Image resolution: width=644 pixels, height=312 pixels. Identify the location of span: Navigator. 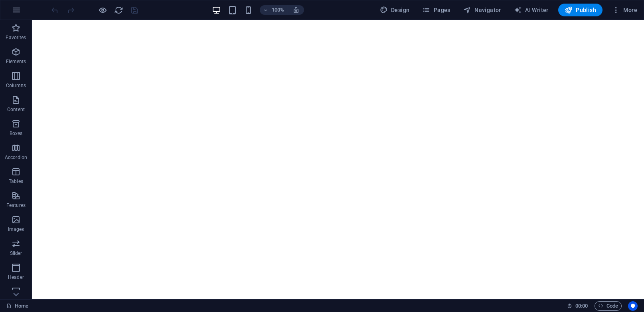
(482, 10).